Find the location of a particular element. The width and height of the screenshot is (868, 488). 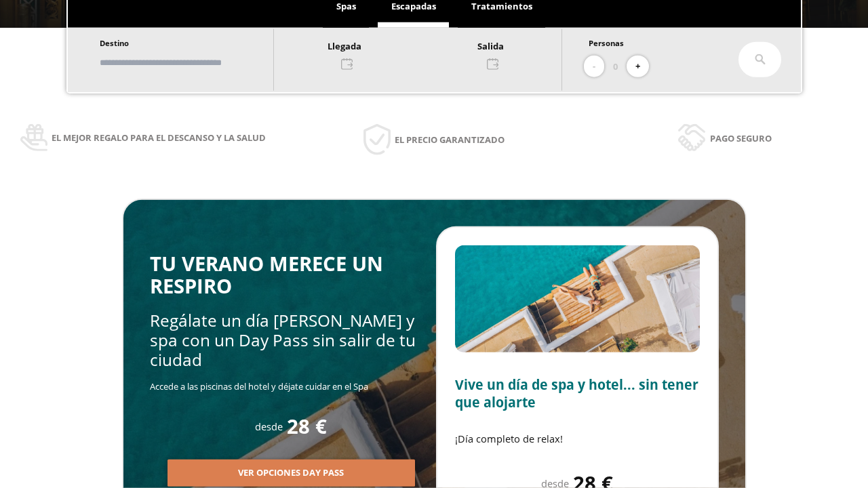

span: Accede a las piscinas del hotel y déjate cuidar en el Spa is located at coordinates (259, 386).